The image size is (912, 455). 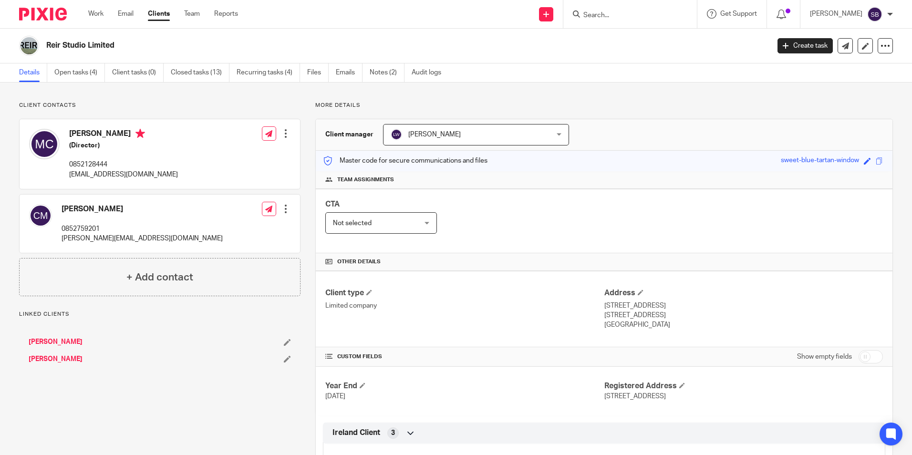 I want to click on a: Client tasks (0), so click(x=138, y=72).